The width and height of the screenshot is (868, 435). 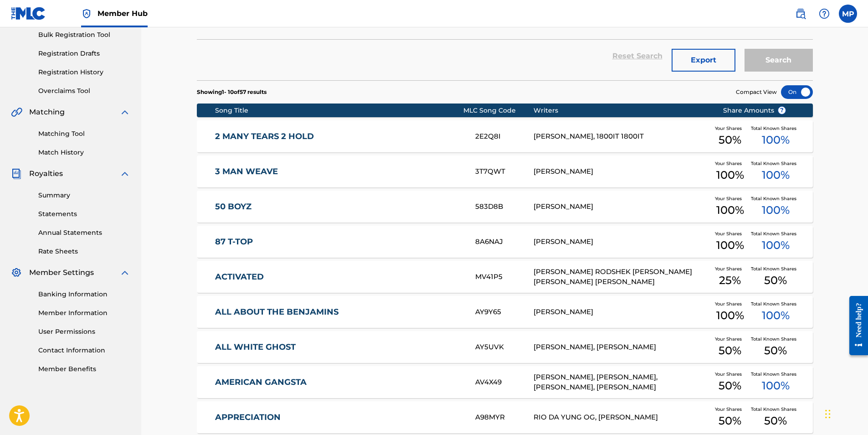 I want to click on div: AV4X49, so click(x=504, y=382).